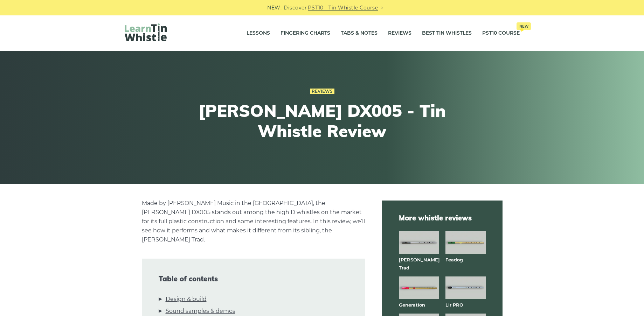 This screenshot has height=316, width=644. Describe the element at coordinates (466, 243) in the screenshot. I see `img: Feadog brass tin whistle full front view` at that location.